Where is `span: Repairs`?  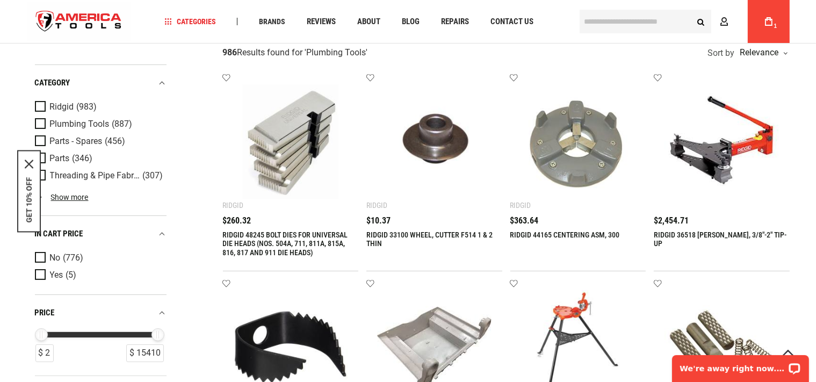
span: Repairs is located at coordinates (455, 21).